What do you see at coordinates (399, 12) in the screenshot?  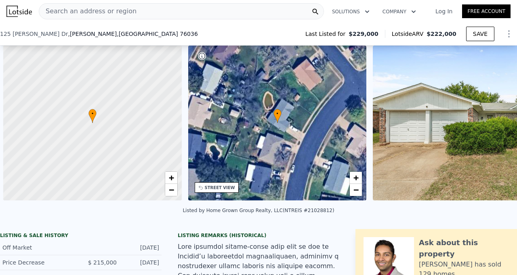 I see `button: Company` at bounding box center [399, 12].